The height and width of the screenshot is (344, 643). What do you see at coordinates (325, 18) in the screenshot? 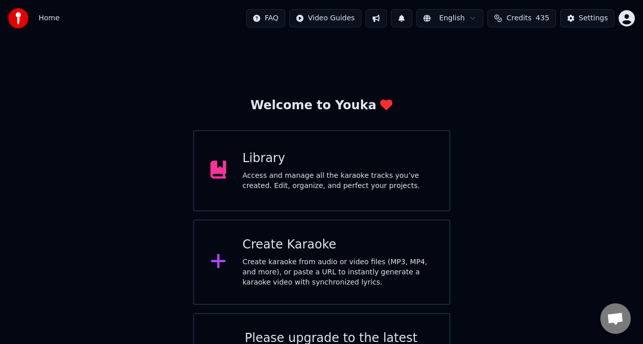
I see `button: Video Guides` at bounding box center [325, 18].